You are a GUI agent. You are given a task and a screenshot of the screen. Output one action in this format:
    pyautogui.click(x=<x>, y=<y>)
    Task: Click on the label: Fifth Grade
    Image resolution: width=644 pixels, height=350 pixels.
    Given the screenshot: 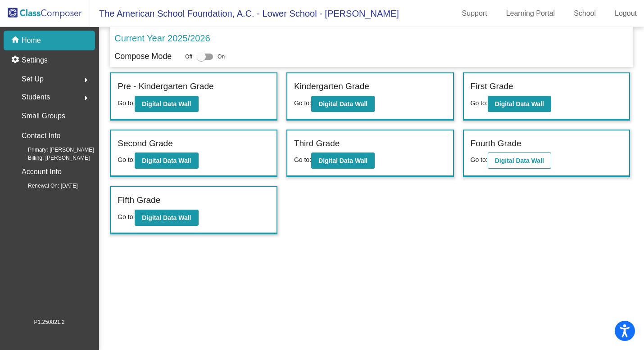 What is the action you would take?
    pyautogui.click(x=139, y=200)
    